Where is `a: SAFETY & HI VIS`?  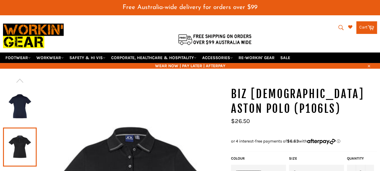 a: SAFETY & HI VIS is located at coordinates (87, 58).